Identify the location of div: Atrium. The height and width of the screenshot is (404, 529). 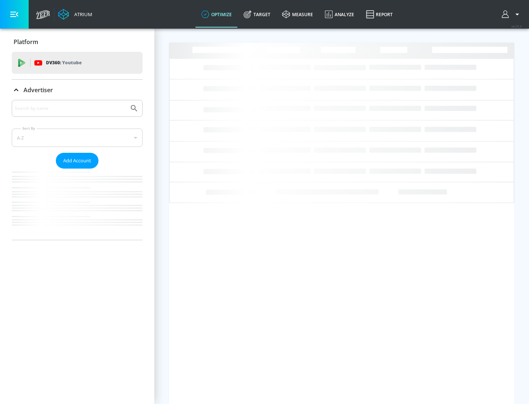
(82, 14).